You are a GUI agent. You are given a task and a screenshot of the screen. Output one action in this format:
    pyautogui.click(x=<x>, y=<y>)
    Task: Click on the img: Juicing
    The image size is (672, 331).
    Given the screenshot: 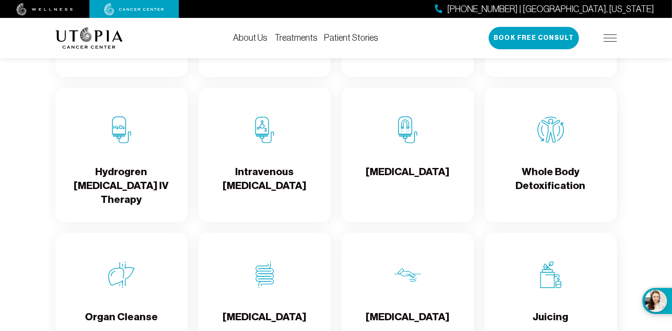 What is the action you would take?
    pyautogui.click(x=551, y=275)
    